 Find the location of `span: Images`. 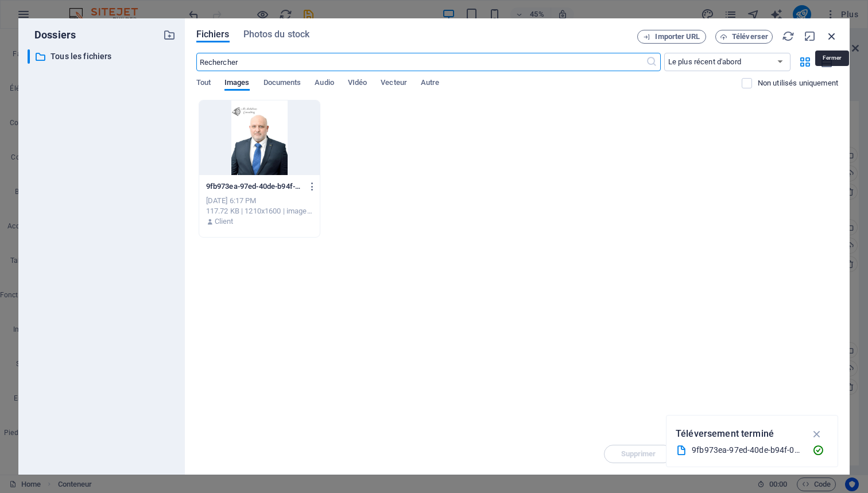

span: Images is located at coordinates (237, 84).